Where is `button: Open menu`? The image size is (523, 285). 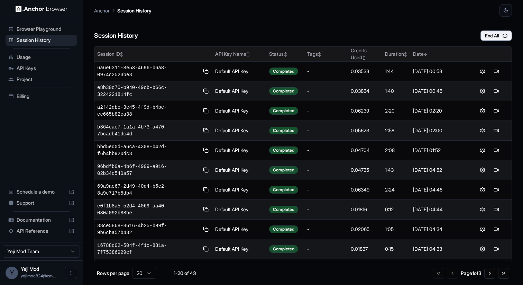 button: Open menu is located at coordinates (71, 272).